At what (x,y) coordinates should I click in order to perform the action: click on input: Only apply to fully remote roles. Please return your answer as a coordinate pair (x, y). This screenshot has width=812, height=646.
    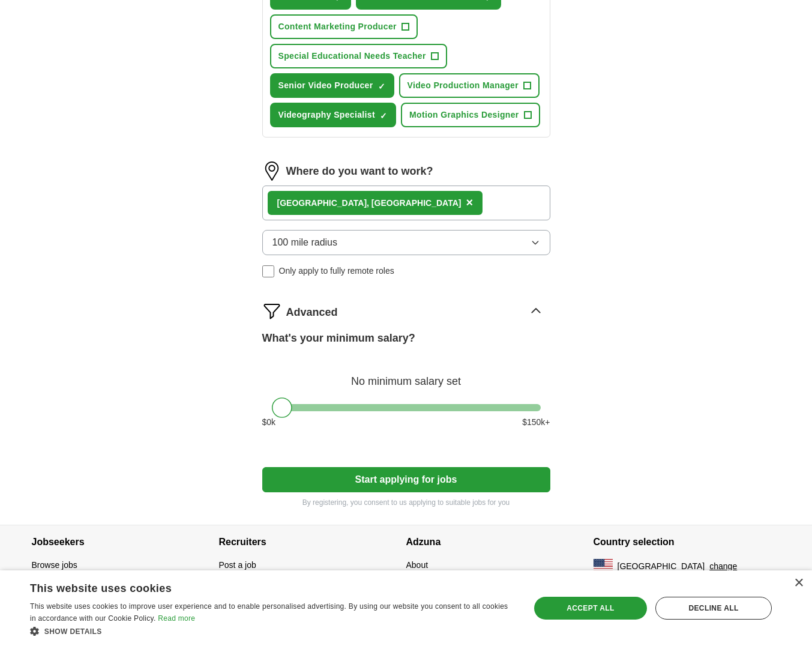
    Looking at the image, I should click on (268, 271).